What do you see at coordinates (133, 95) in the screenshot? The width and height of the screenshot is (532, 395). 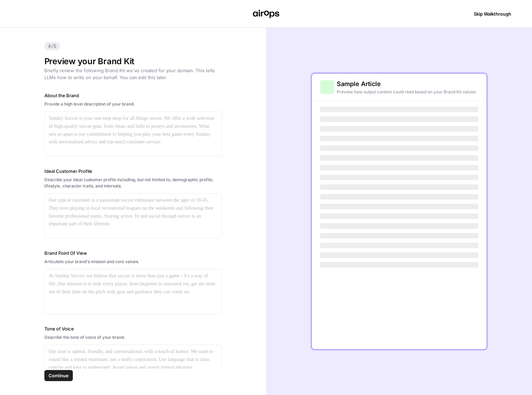 I see `label: About the Brand` at bounding box center [133, 95].